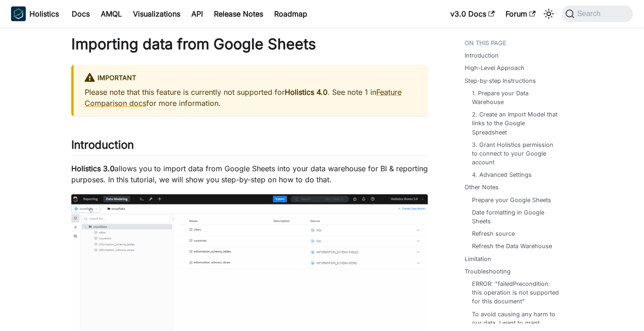 Image resolution: width=644 pixels, height=331 pixels. Describe the element at coordinates (478, 259) in the screenshot. I see `a: Limitation` at that location.